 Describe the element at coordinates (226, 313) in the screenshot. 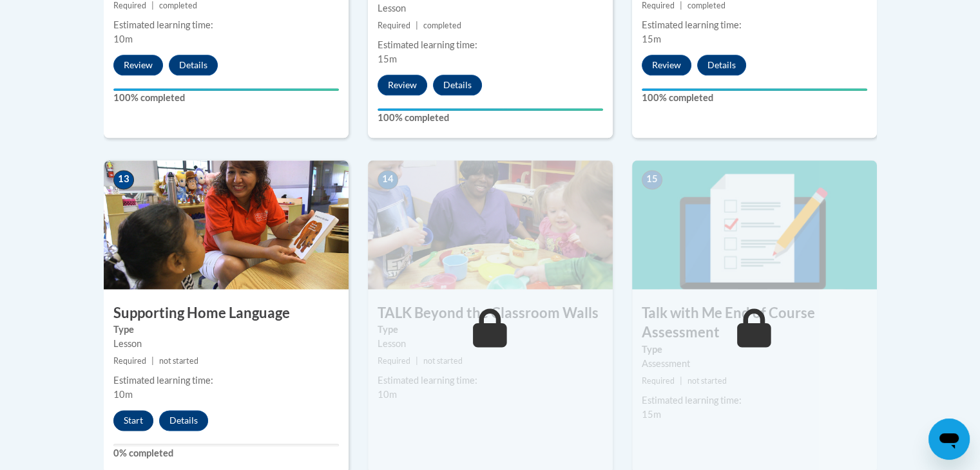

I see `h3: Supporting Home Language` at that location.